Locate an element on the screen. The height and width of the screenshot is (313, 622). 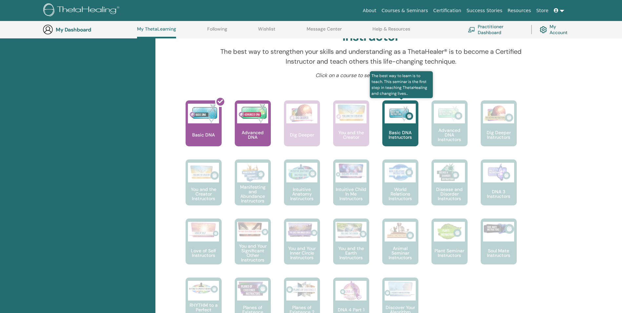
a: Dig Deeper Dig Deeper is located at coordinates (302, 130).